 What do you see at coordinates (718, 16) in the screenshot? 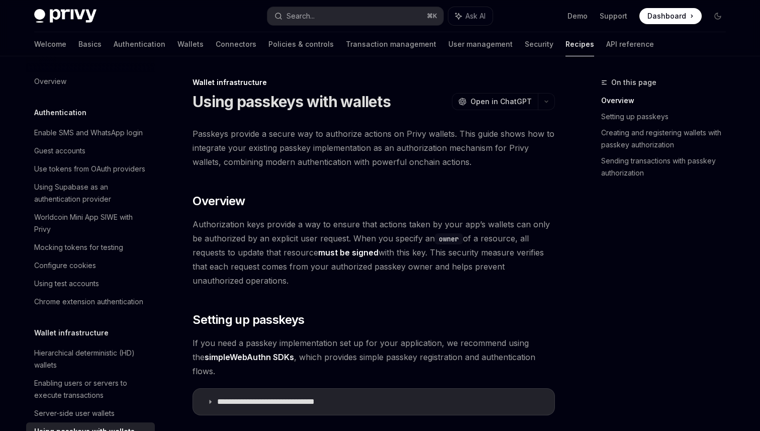
I see `button: Toggle dark mode` at bounding box center [718, 16].